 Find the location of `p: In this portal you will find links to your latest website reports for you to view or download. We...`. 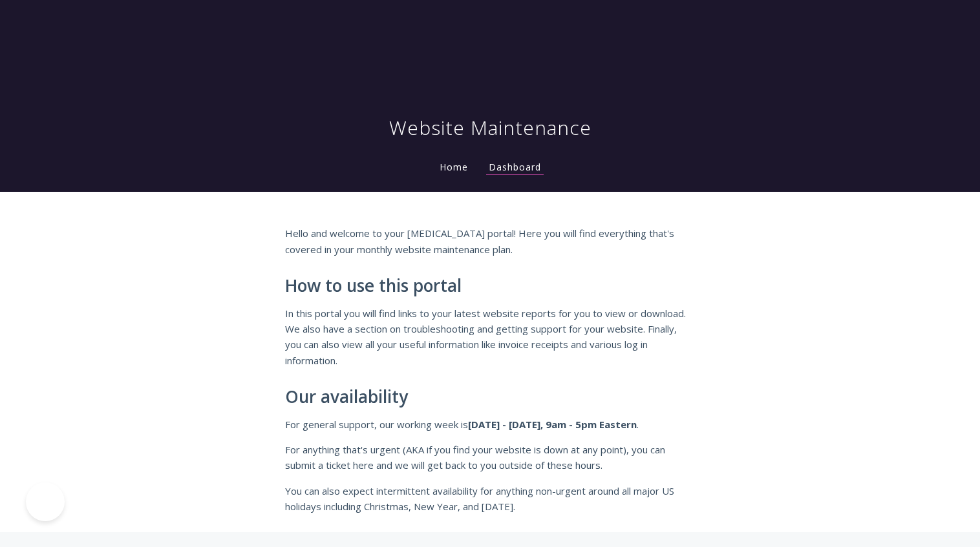

p: In this portal you will find links to your latest website reports for you to view or download. We... is located at coordinates (490, 337).